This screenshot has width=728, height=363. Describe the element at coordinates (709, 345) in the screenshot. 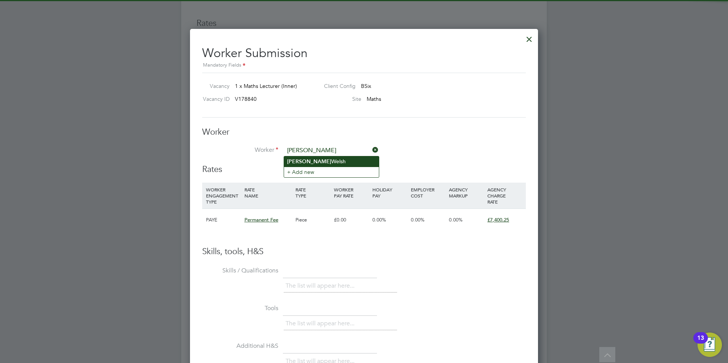

I see `button: Open Resource Center, 13 new notifications` at that location.